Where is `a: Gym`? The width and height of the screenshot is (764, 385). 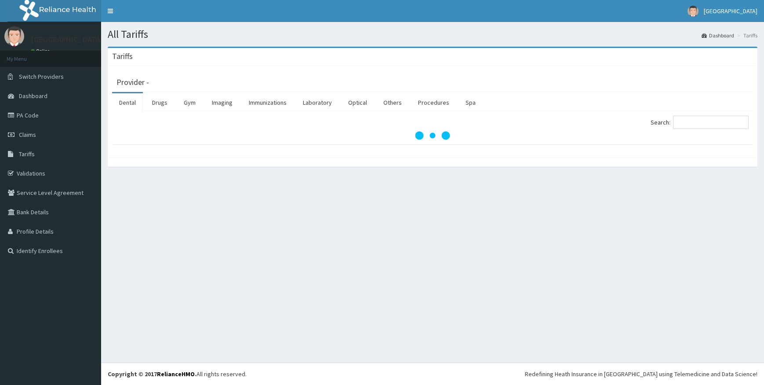
a: Gym is located at coordinates (189, 102).